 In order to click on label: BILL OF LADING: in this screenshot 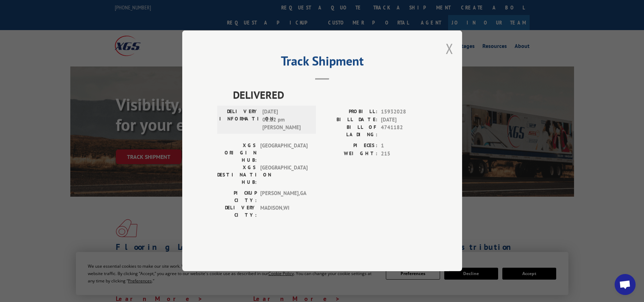, I will do `click(350, 131)`.